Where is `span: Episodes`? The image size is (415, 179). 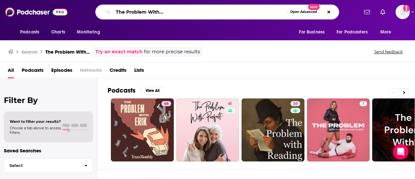
span: Episodes is located at coordinates (62, 71).